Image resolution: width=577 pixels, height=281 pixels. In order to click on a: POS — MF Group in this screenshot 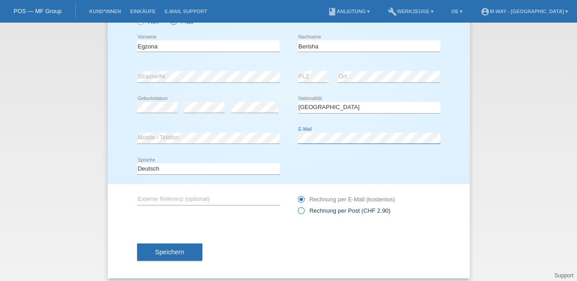, I will do `click(38, 11)`.